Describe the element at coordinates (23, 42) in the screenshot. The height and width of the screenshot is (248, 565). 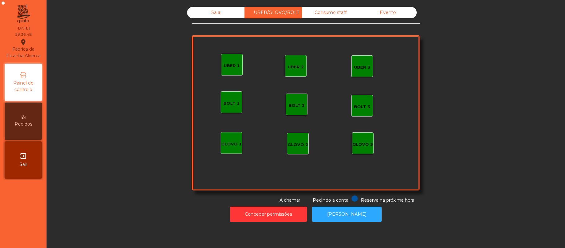
I see `i: location_on` at that location.